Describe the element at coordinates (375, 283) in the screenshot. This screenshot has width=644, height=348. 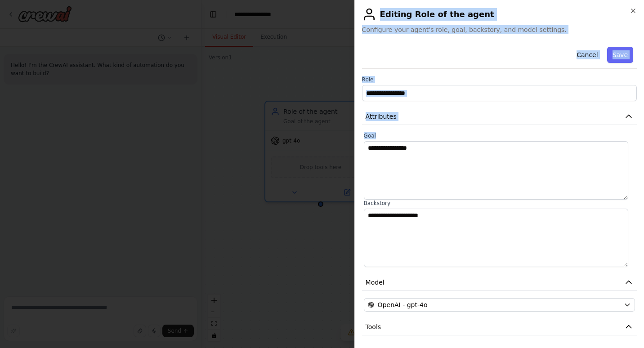
I see `span: Model` at that location.